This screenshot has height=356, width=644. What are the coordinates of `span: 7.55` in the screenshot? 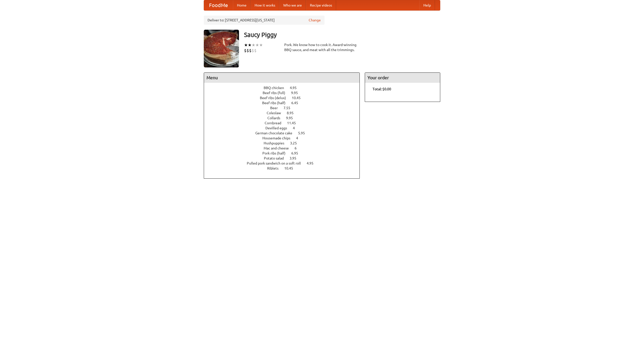 It's located at (289, 108).